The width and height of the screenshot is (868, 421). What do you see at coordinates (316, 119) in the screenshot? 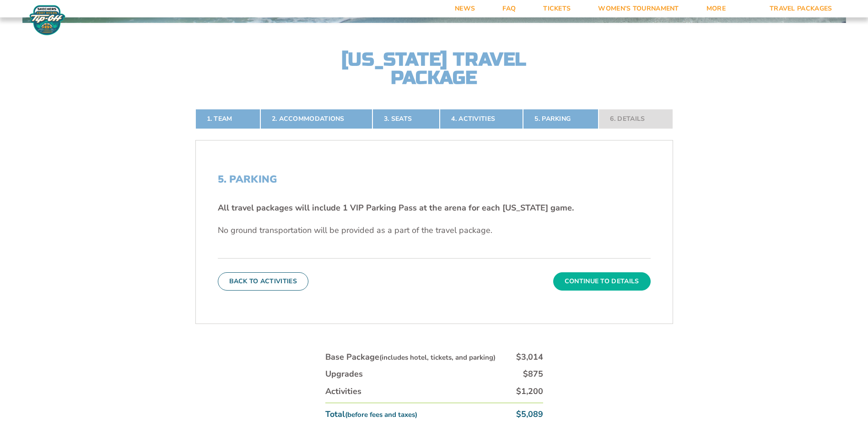
I see `a: 2. Accommodations` at bounding box center [316, 119].